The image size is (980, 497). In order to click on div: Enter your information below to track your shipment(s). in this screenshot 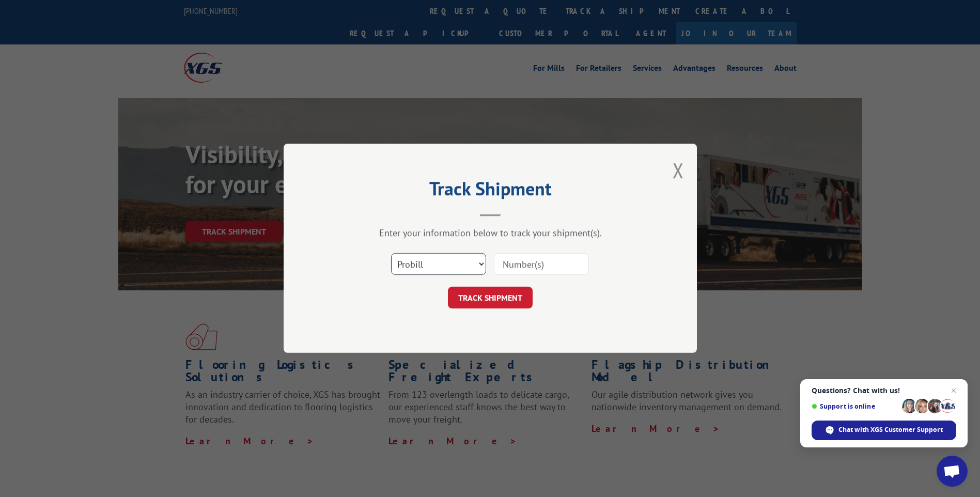, I will do `click(490, 233)`.